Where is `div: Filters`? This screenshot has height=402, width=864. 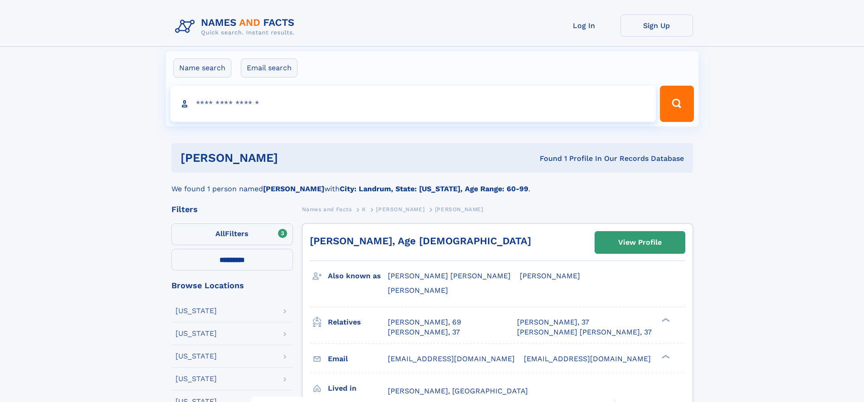
div: Filters is located at coordinates (232, 210).